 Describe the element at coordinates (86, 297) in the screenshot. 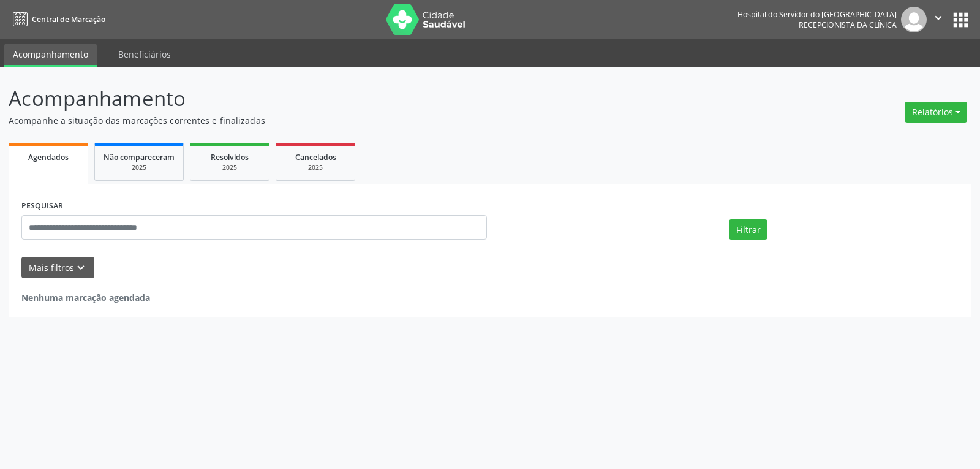

I see `strong: Nenhuma marcação agendada` at that location.